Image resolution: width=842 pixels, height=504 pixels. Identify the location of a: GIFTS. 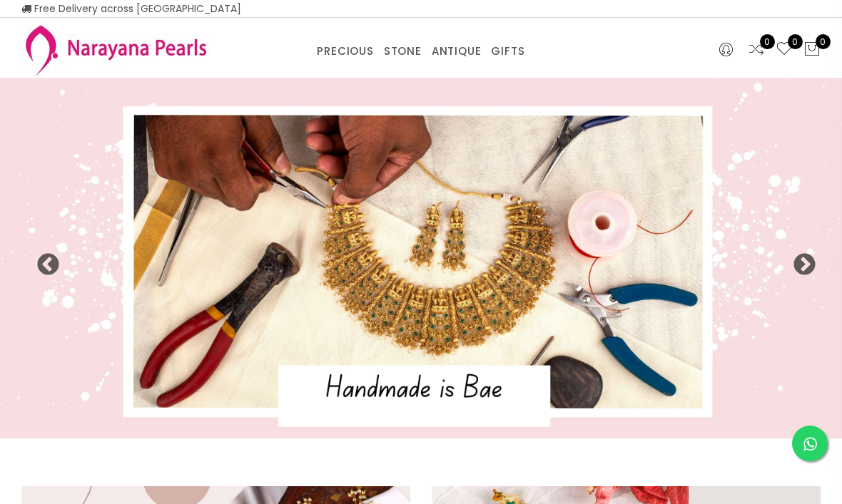
(507, 52).